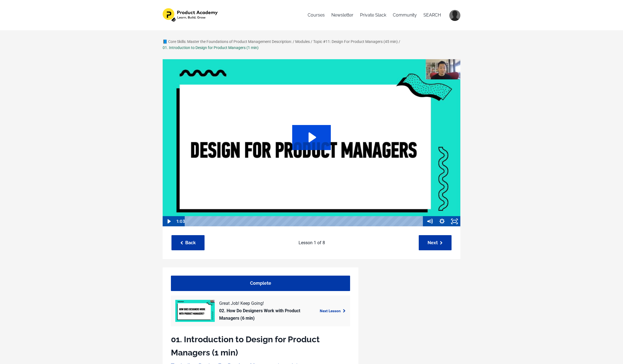 The height and width of the screenshot is (364, 623). Describe the element at coordinates (432, 15) in the screenshot. I see `a: SEARCH` at that location.